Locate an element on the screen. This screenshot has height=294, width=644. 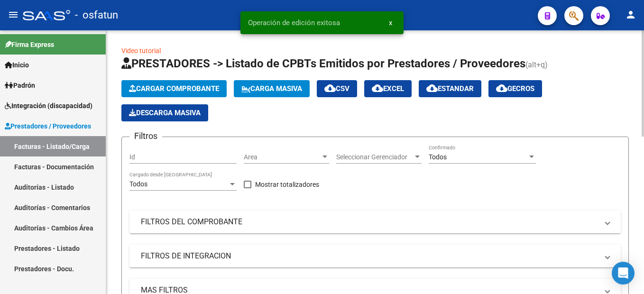
span: Firma Express is located at coordinates (29, 44).